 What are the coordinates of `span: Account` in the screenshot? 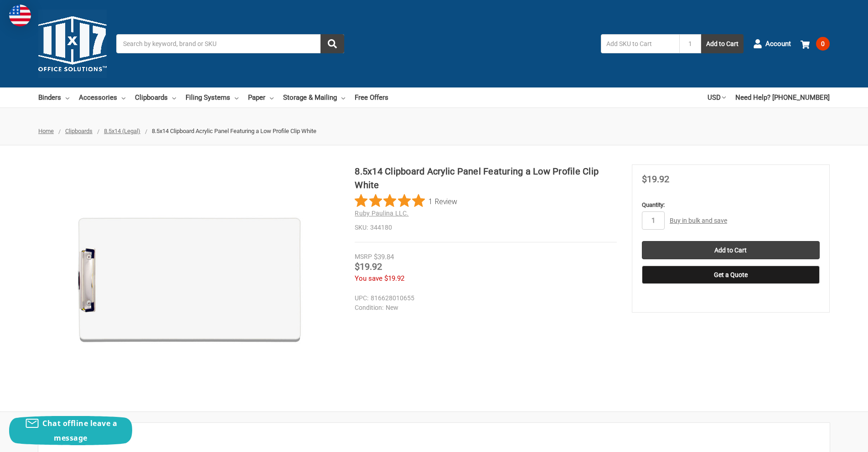 It's located at (778, 44).